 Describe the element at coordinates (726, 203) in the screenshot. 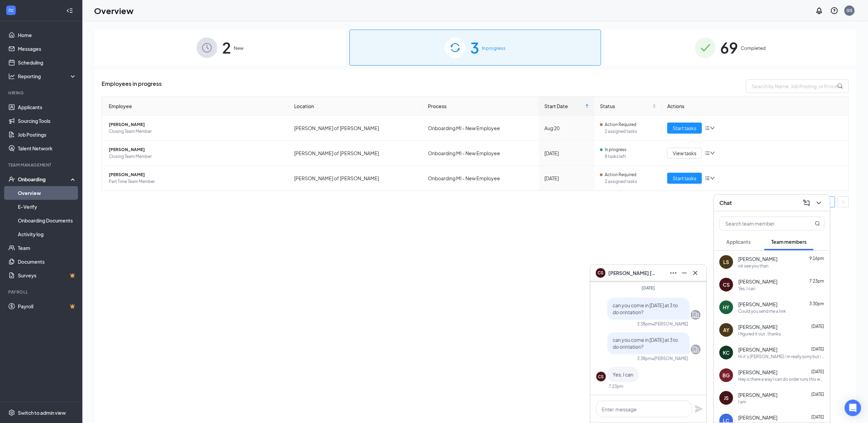

I see `h3: Chat` at that location.